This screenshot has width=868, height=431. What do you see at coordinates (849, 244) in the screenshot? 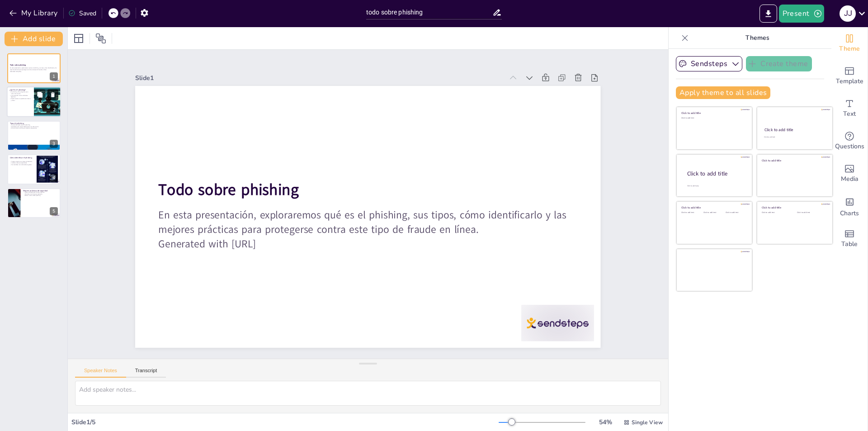
I see `span: Table` at bounding box center [849, 244].